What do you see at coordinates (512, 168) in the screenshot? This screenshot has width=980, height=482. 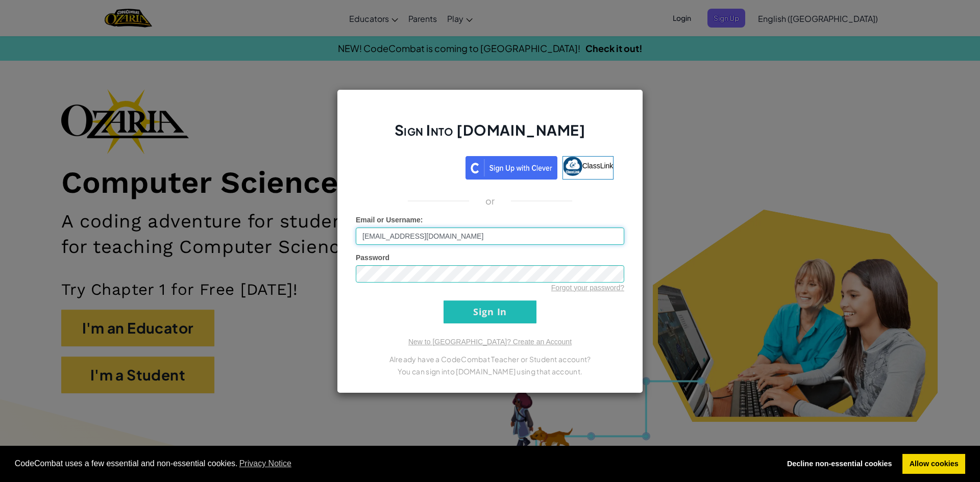 I see `img: clever_sso_button@2x.png` at bounding box center [512, 168].